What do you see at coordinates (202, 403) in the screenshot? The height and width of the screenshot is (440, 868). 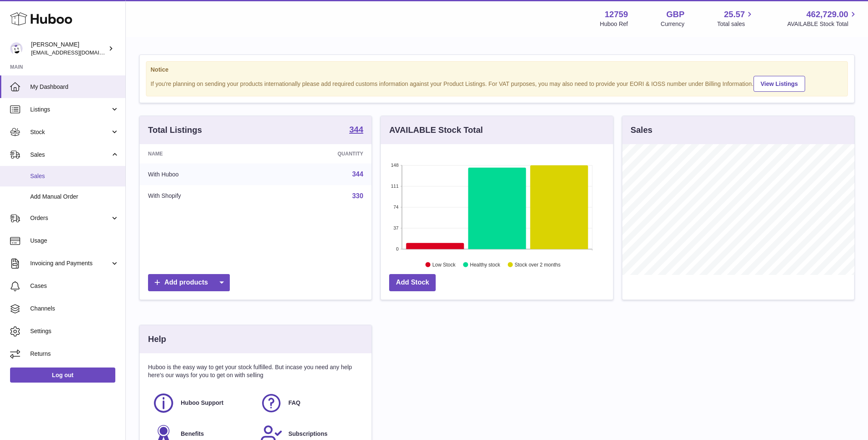 I see `a: Huboo Support` at bounding box center [202, 403].